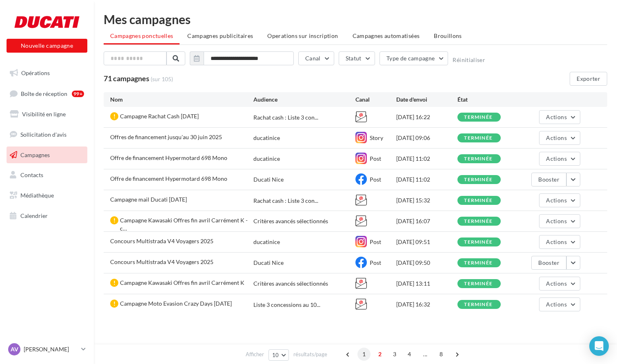  I want to click on a: Visibilité en ligne, so click(47, 114).